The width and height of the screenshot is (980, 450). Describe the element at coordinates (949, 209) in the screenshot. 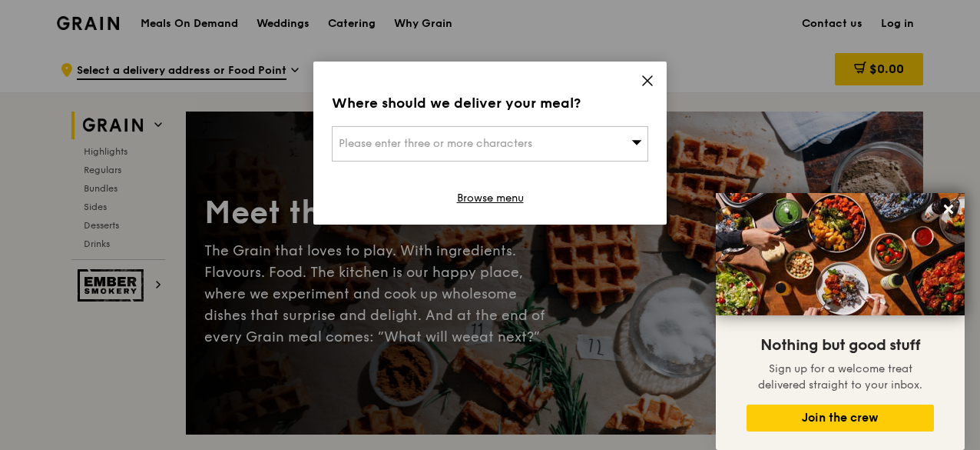

I see `button: Close` at that location.